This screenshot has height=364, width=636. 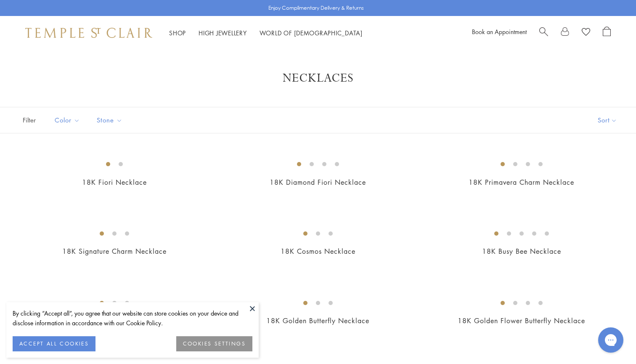 I want to click on span: Color, so click(x=68, y=120).